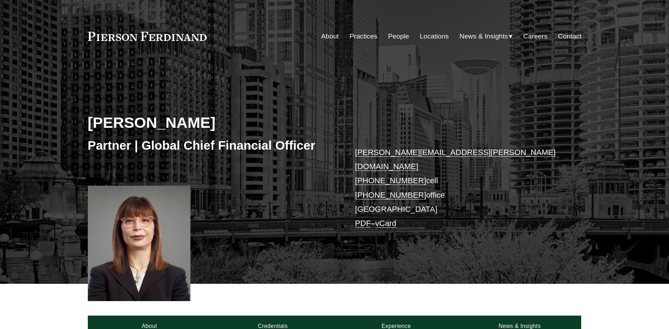  What do you see at coordinates (330, 36) in the screenshot?
I see `a: About` at bounding box center [330, 36].